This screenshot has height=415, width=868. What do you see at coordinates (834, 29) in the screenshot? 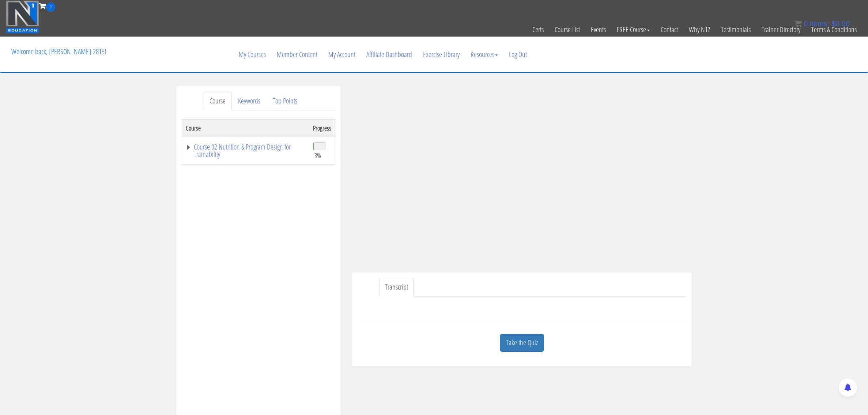
I see `a: Terms & Conditions` at bounding box center [834, 29].